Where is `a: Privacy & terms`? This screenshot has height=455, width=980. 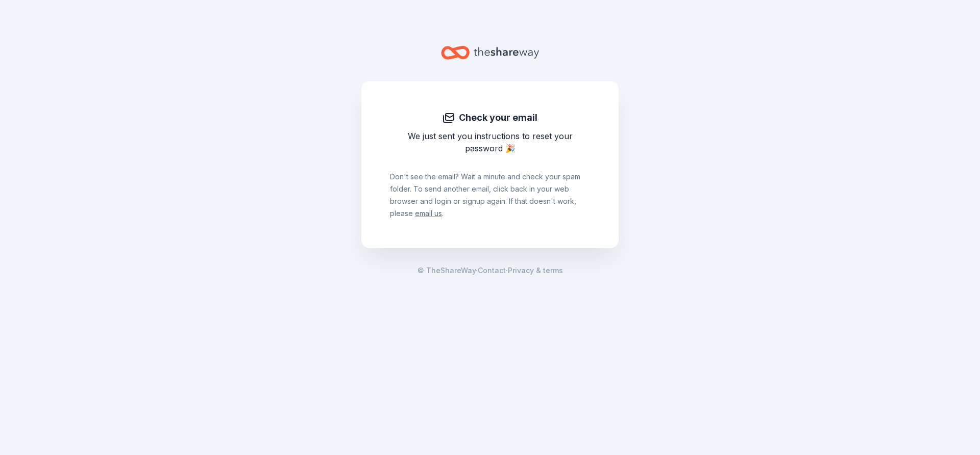 a: Privacy & terms is located at coordinates (535, 271).